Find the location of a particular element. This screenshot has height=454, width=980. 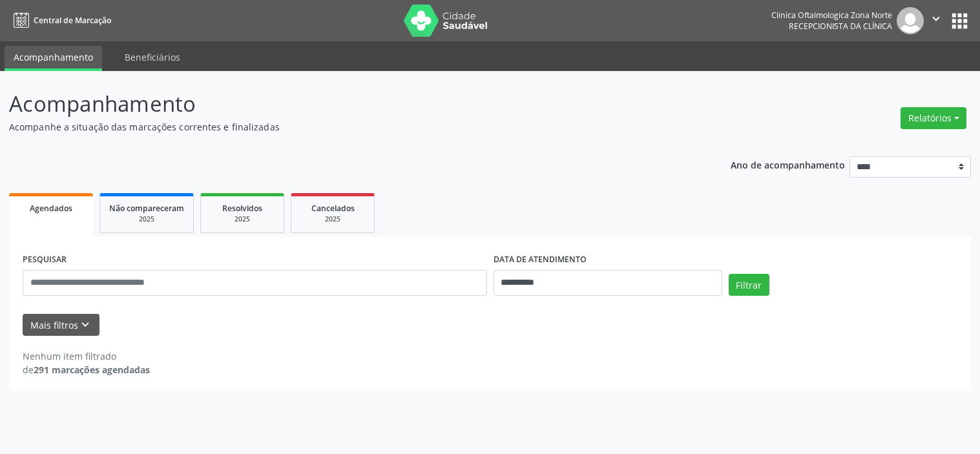

p: Ano de acompanhamento is located at coordinates (788, 164).